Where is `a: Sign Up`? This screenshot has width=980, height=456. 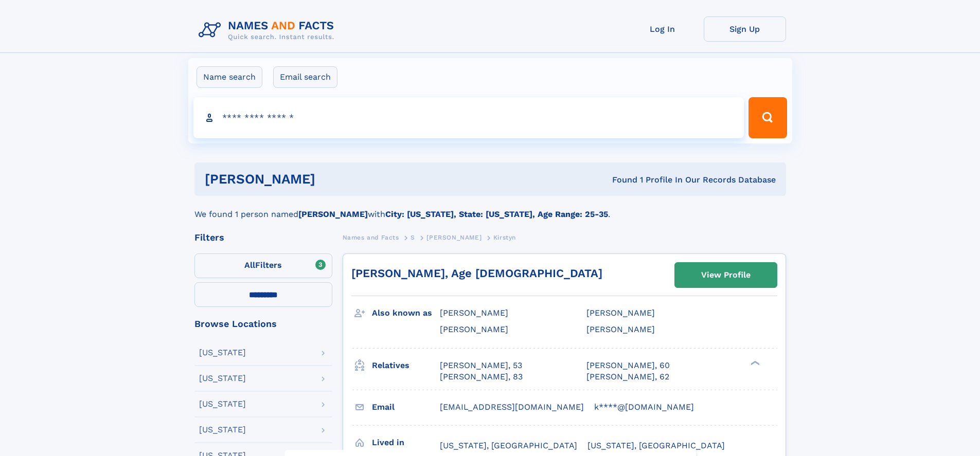 a: Sign Up is located at coordinates (745, 29).